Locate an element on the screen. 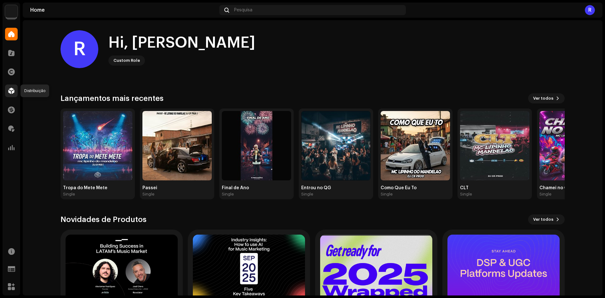 Image resolution: width=605 pixels, height=298 pixels. div: Como Que Eu To is located at coordinates (415, 188).